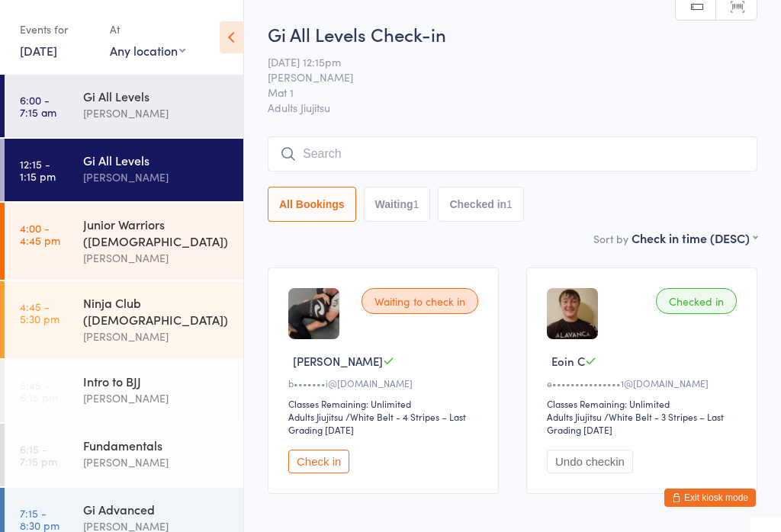  Describe the element at coordinates (157, 510) in the screenshot. I see `div: Gi Advanced` at that location.